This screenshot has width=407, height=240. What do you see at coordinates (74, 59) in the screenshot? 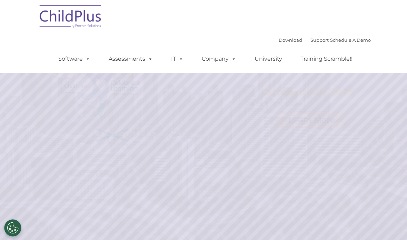
I see `a: Software` at bounding box center [74, 59].